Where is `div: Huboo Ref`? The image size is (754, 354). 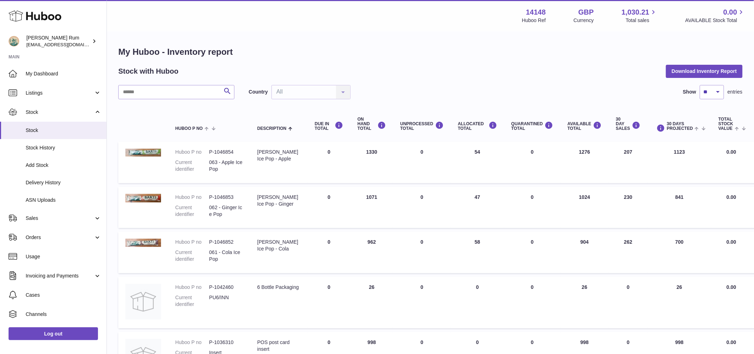 div: Huboo Ref is located at coordinates (533, 20).